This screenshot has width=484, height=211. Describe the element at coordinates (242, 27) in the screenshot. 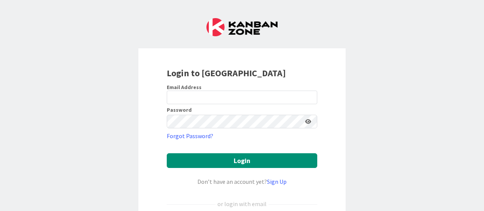

I see `img: Kanban Zone` at that location.